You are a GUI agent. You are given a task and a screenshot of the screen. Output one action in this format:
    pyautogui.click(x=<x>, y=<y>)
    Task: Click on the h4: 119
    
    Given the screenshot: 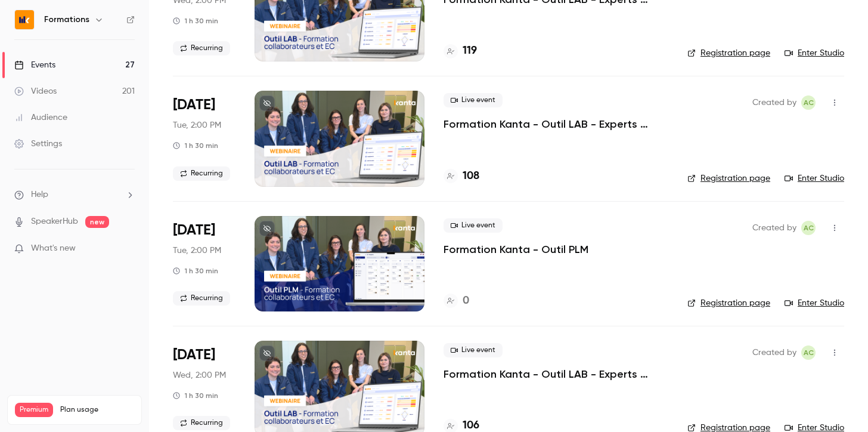 What is the action you would take?
    pyautogui.click(x=470, y=51)
    